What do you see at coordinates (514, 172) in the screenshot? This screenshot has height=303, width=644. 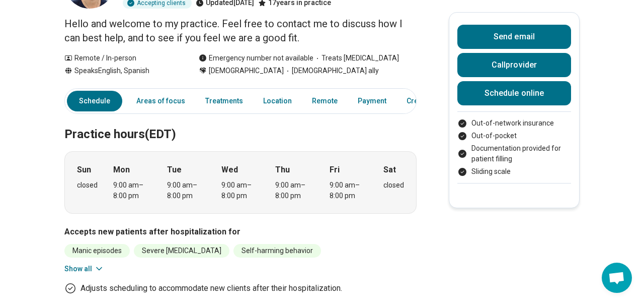 I see `li: Sliding scale` at bounding box center [514, 172].